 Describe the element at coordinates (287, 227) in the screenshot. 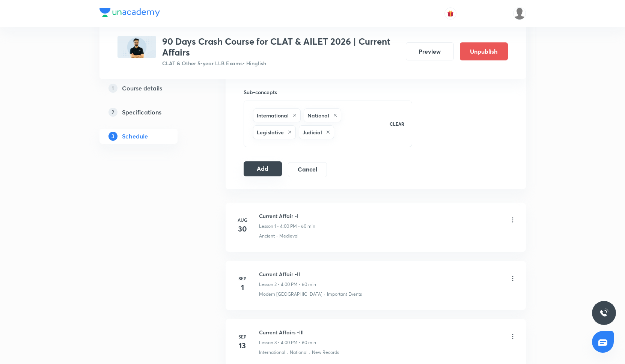

I see `p: Lesson 1 • 4:00 PM • 60 min` at that location.